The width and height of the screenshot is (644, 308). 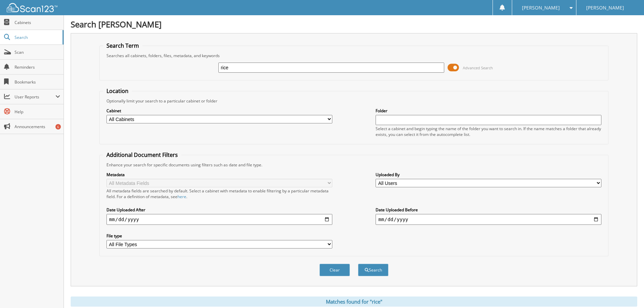 What do you see at coordinates (219, 111) in the screenshot?
I see `label: Cabinet` at bounding box center [219, 111].